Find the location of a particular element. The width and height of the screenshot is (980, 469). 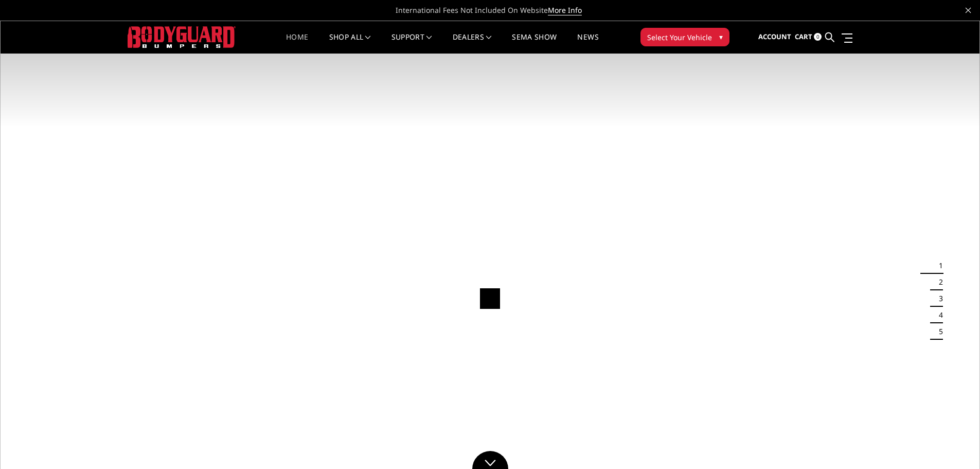

a: shop all is located at coordinates (350, 43).